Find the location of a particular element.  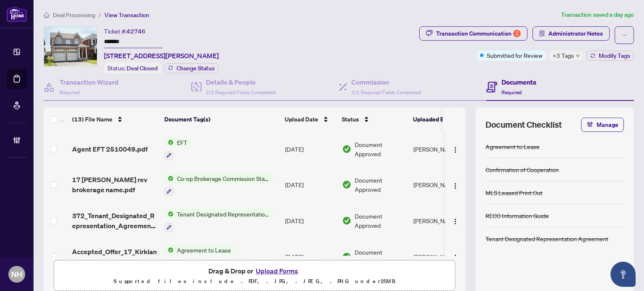

div: Status: is located at coordinates (133, 68).